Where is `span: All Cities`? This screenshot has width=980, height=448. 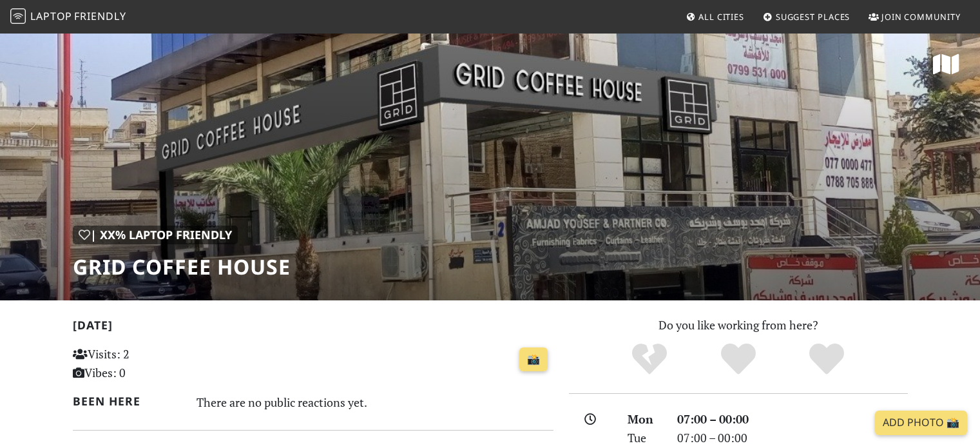
span: All Cities is located at coordinates (721, 17).